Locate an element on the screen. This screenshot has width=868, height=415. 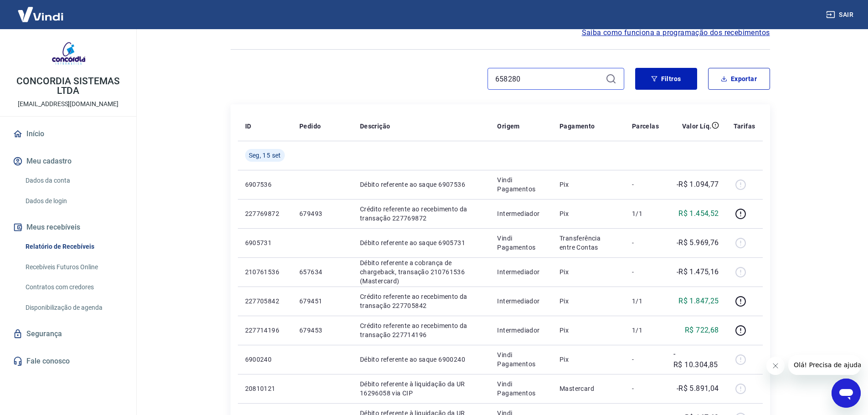
p: Débito referente à liquidação da UR 16296058 via CIP is located at coordinates (422, 388).